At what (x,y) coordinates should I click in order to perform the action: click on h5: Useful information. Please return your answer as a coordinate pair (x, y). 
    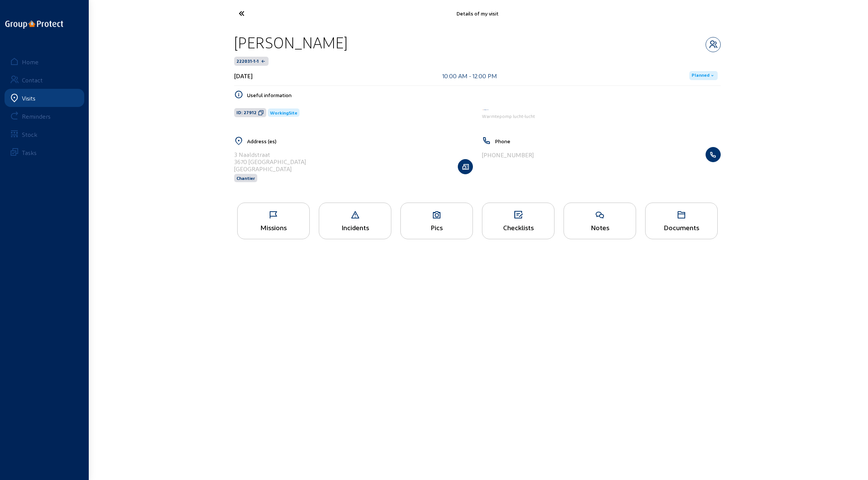
    Looking at the image, I should click on (484, 95).